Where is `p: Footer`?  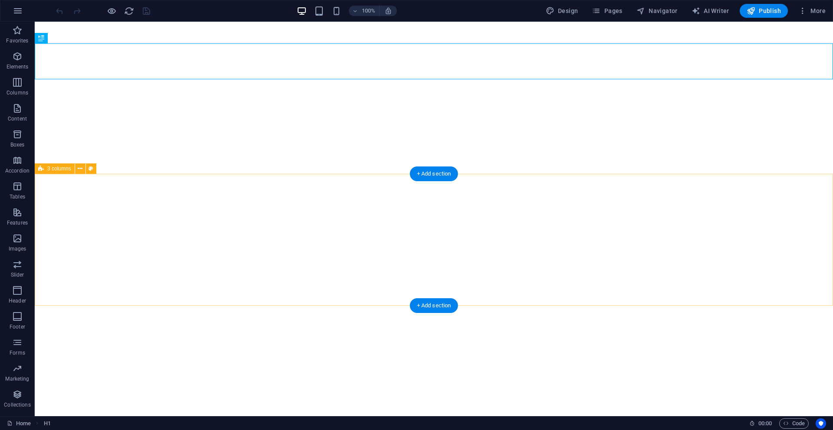 p: Footer is located at coordinates (17, 327).